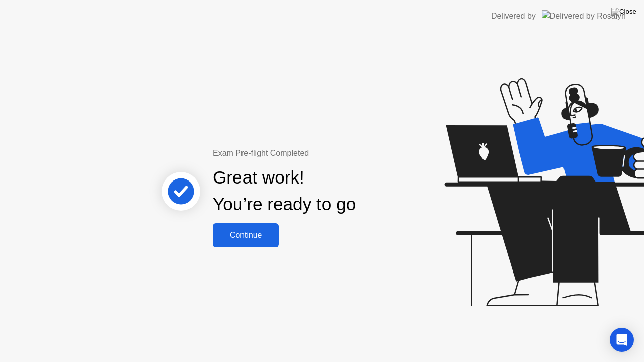 Image resolution: width=644 pixels, height=362 pixels. Describe the element at coordinates (621, 340) in the screenshot. I see `div: Open Intercom Messenger` at that location.